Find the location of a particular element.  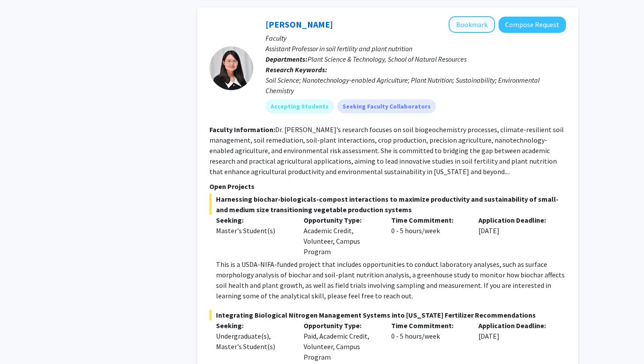

b: Departments: is located at coordinates (286, 59).